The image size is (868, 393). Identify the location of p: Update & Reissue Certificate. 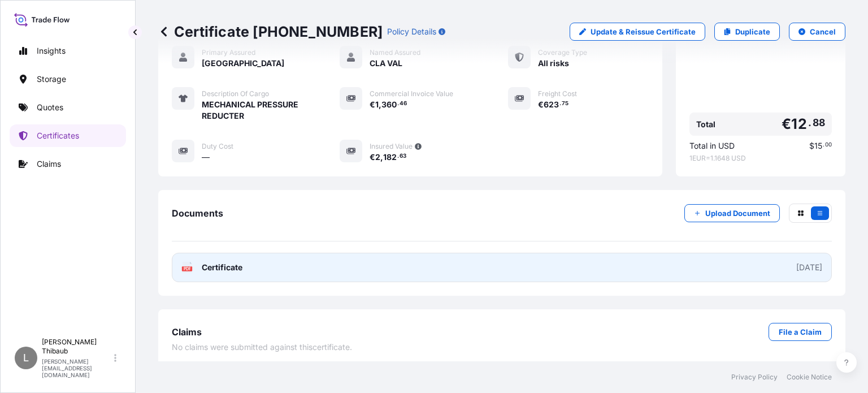
(643, 32).